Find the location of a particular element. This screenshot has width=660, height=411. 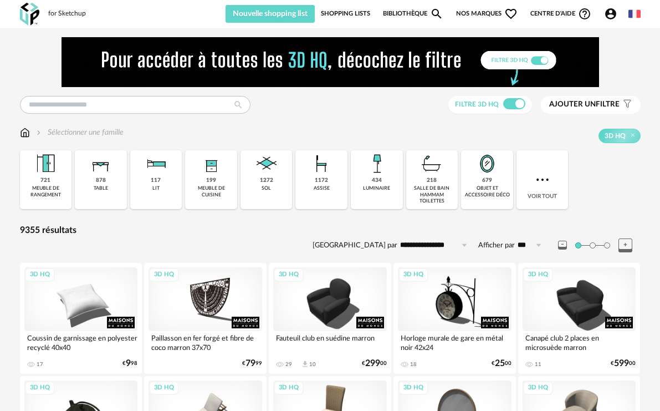

div: lit is located at coordinates (156, 188).